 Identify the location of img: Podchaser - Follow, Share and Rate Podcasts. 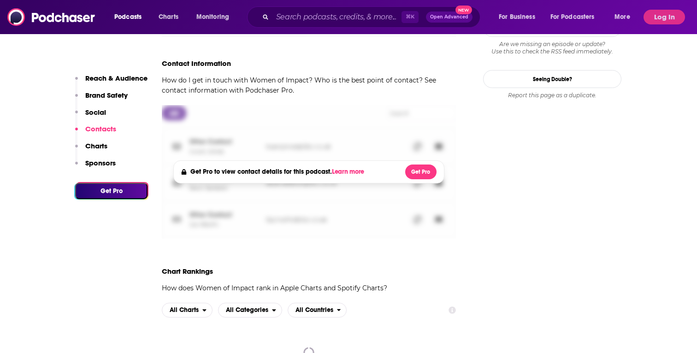
(52, 17).